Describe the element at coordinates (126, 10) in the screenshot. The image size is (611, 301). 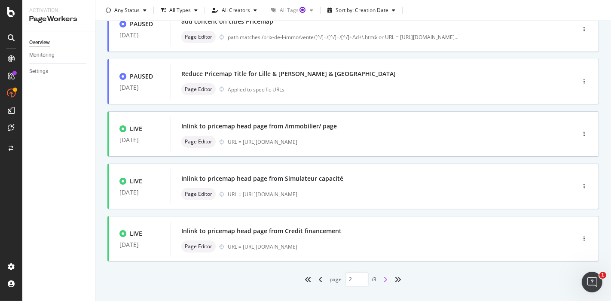
I see `button: Any Status` at that location.